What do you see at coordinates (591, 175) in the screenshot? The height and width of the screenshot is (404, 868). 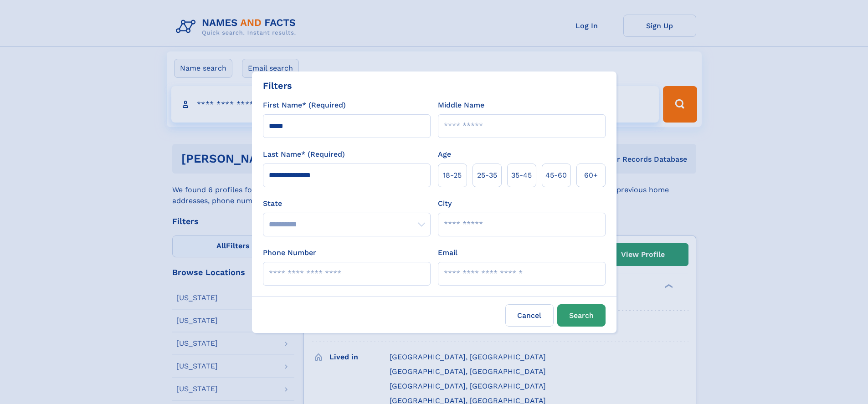 I see `span: 60+` at bounding box center [591, 175].